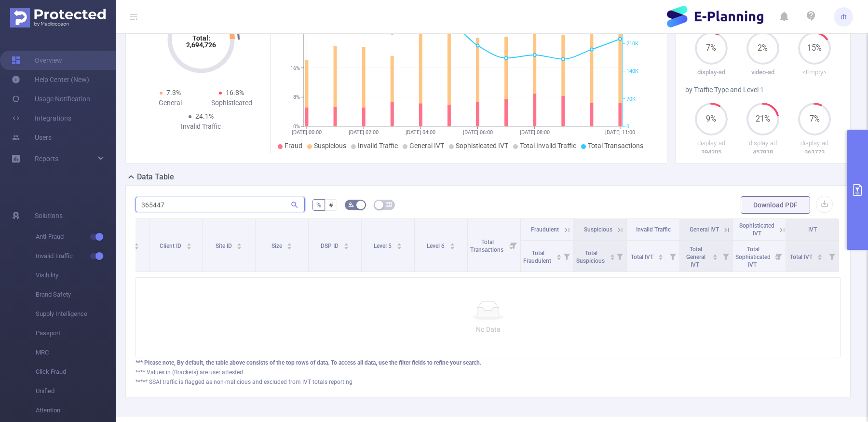 The width and height of the screenshot is (868, 422). Describe the element at coordinates (58, 17) in the screenshot. I see `img: Protected Media` at that location.